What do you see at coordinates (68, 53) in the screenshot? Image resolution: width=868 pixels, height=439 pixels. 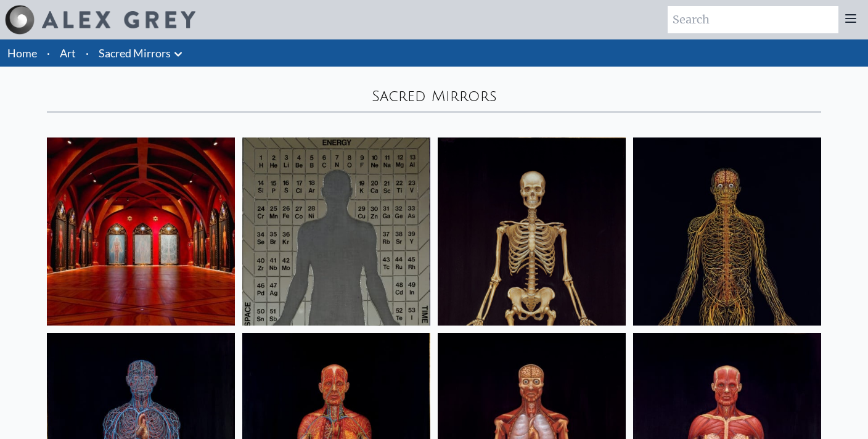 I see `a: Art` at bounding box center [68, 53].